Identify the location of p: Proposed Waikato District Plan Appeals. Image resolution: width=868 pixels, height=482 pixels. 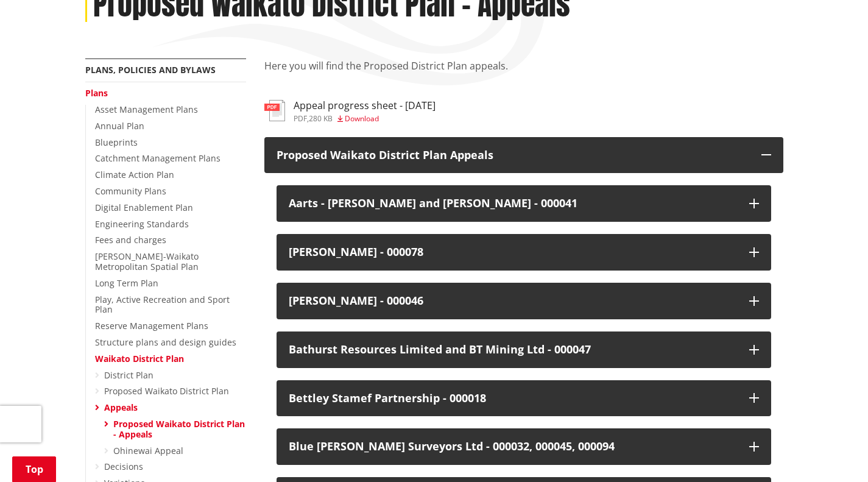
(514, 156).